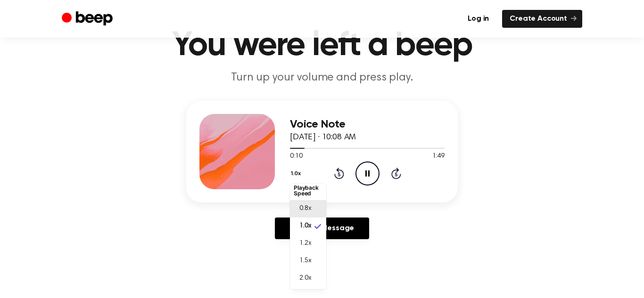 The image size is (644, 298). What do you see at coordinates (322, 229) in the screenshot?
I see `a: Reply to Message` at bounding box center [322, 229].